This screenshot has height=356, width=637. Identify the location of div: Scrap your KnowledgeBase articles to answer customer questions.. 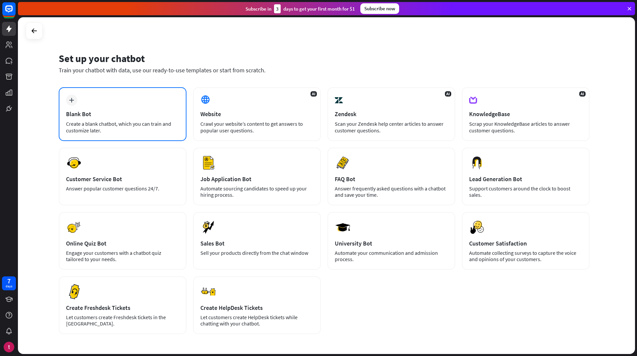
(526, 127).